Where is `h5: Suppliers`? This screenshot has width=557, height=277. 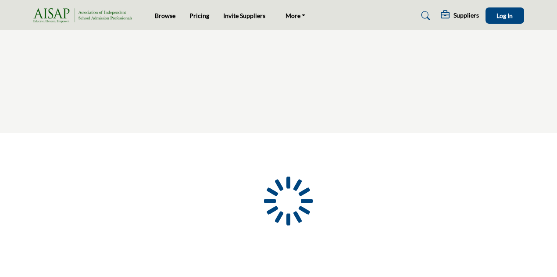
h5: Suppliers is located at coordinates (466, 15).